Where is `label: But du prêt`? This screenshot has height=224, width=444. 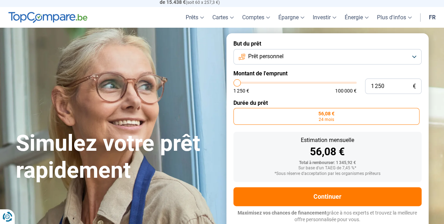
label: But du prêt is located at coordinates (327, 44).